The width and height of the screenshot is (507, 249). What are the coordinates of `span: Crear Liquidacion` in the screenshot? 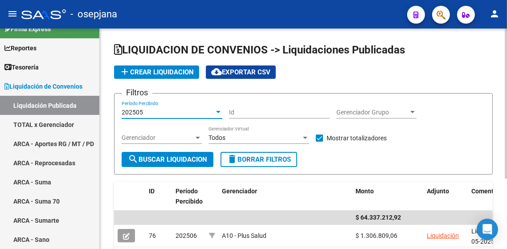 It's located at (156, 72).